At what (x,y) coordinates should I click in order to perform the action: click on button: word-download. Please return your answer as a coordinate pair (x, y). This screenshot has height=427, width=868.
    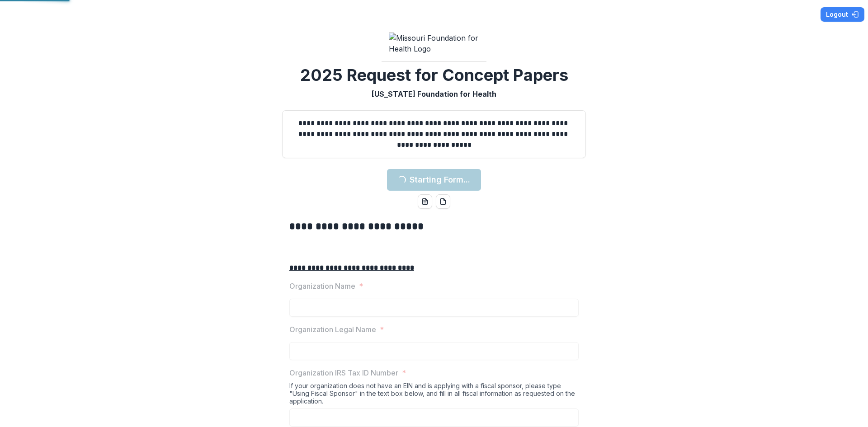
    Looking at the image, I should click on (425, 202).